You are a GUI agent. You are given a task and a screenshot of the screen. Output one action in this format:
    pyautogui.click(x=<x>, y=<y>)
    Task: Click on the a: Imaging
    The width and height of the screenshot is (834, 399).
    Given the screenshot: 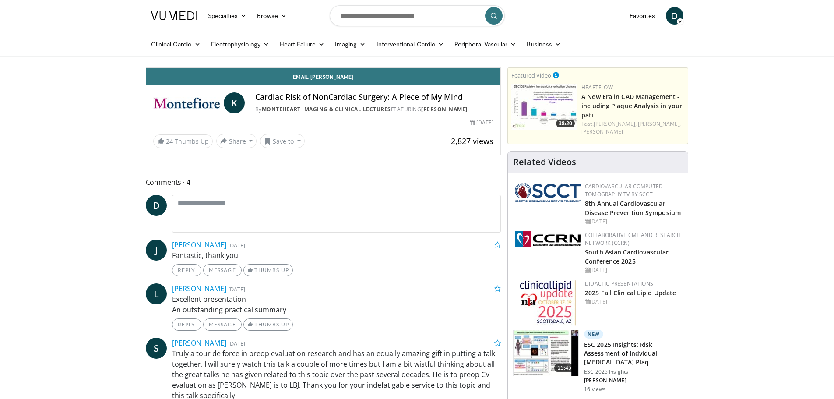 What is the action you would take?
    pyautogui.click(x=350, y=44)
    